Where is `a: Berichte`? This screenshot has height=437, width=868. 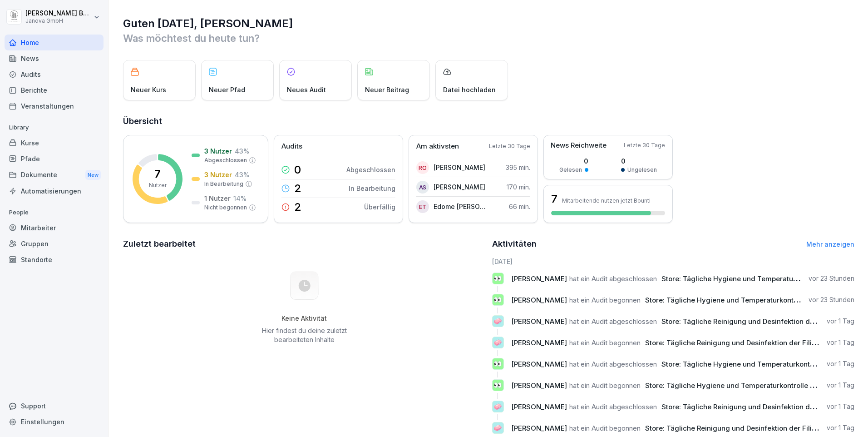 a: Berichte is located at coordinates (54, 90).